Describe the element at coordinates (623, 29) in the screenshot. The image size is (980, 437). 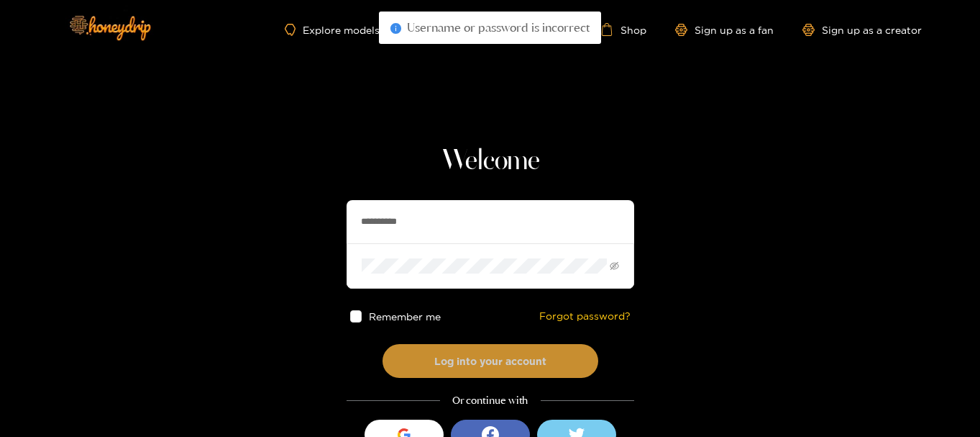
I see `a: Shop` at that location.